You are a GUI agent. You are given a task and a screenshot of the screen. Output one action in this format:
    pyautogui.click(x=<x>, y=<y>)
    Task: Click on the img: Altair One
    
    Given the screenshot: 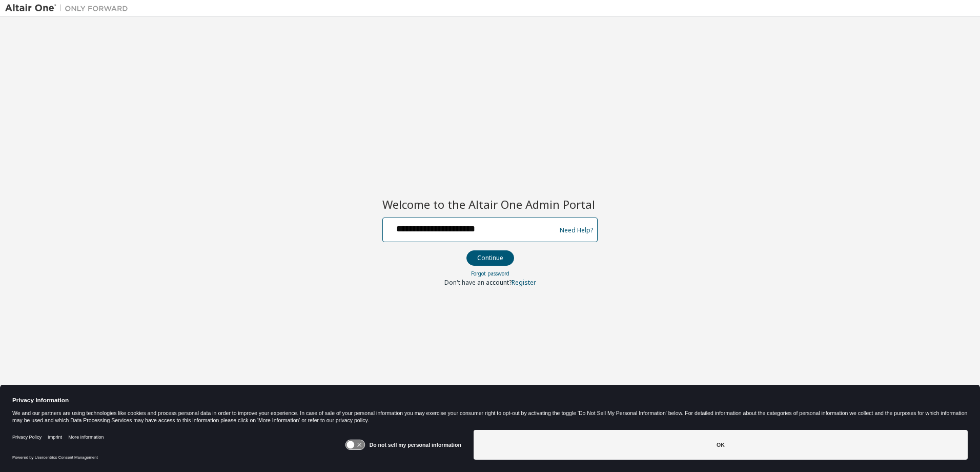 What is the action you would take?
    pyautogui.click(x=69, y=8)
    